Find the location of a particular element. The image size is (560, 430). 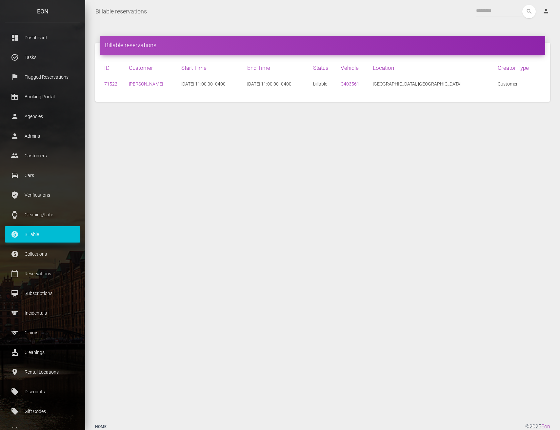

p: Incidentals is located at coordinates (43, 313).